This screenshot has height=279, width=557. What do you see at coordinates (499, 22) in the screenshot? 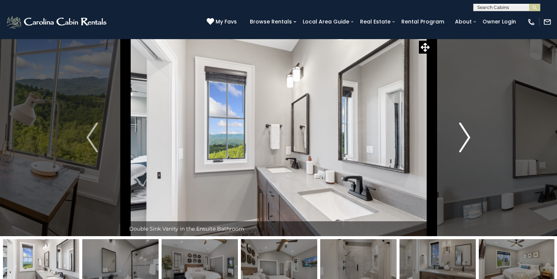
I see `a: Owner Login` at bounding box center [499, 22].